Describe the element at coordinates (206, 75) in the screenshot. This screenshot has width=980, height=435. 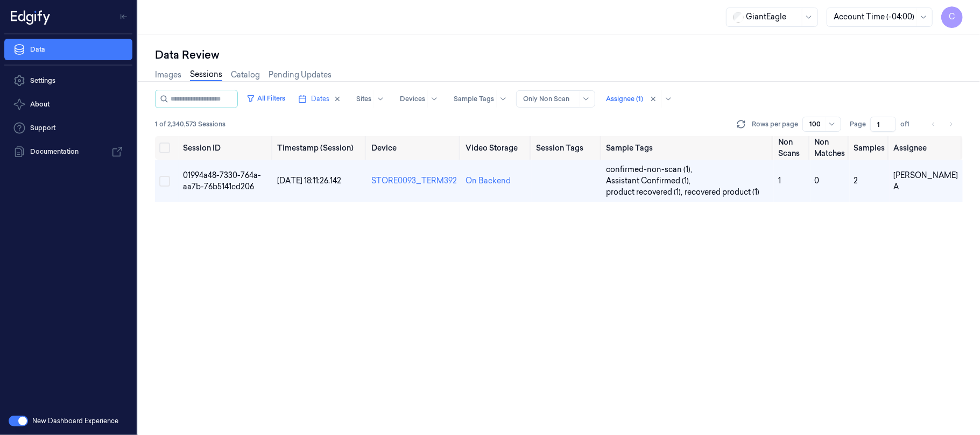
I see `a: Sessions` at that location.